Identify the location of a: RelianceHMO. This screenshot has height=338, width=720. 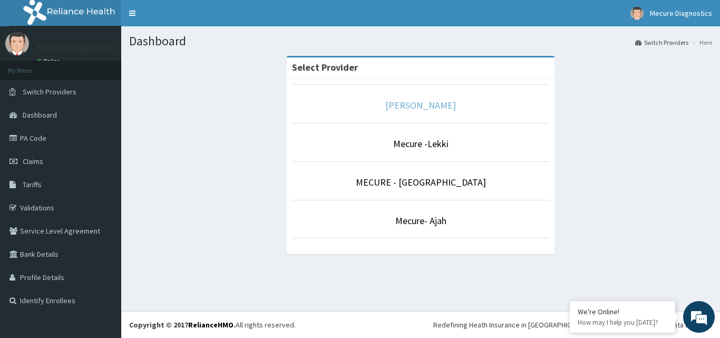
(211, 325).